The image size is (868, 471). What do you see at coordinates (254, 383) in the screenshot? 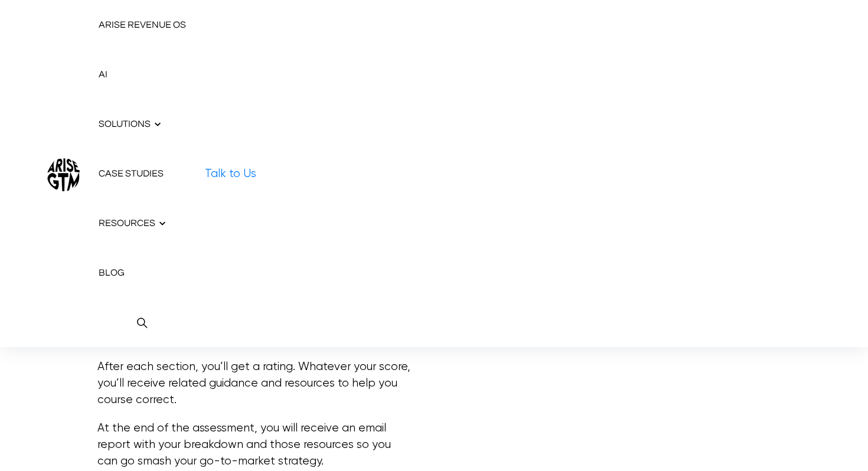
I see `span: After each section, you’ll get a rating. Whatever your score, you’ll receive related guidance and...` at bounding box center [254, 383].